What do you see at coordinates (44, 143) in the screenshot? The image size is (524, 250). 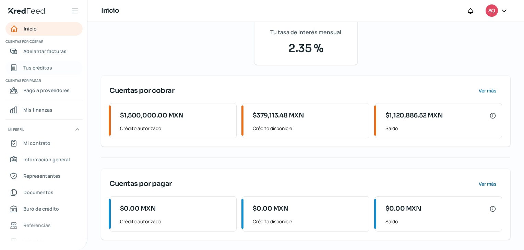 I see `a: Mi contrato` at bounding box center [44, 143].